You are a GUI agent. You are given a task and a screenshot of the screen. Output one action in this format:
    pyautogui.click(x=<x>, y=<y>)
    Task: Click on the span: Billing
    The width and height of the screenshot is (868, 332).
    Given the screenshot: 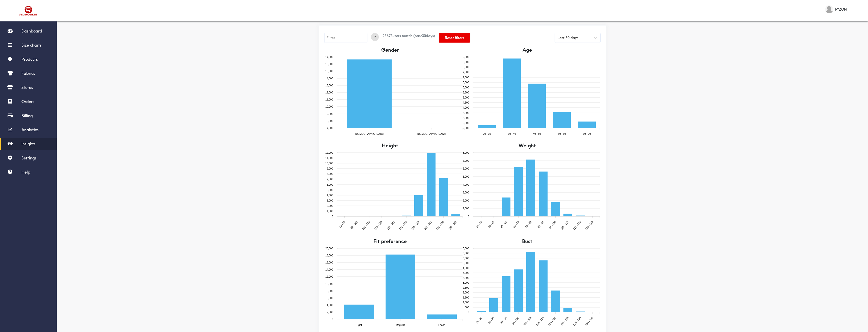 What is the action you would take?
    pyautogui.click(x=27, y=116)
    